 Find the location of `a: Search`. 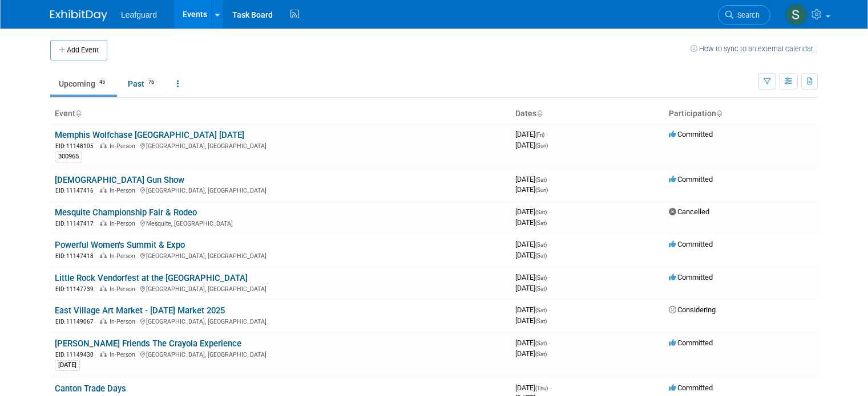

a: Search is located at coordinates (744, 15).